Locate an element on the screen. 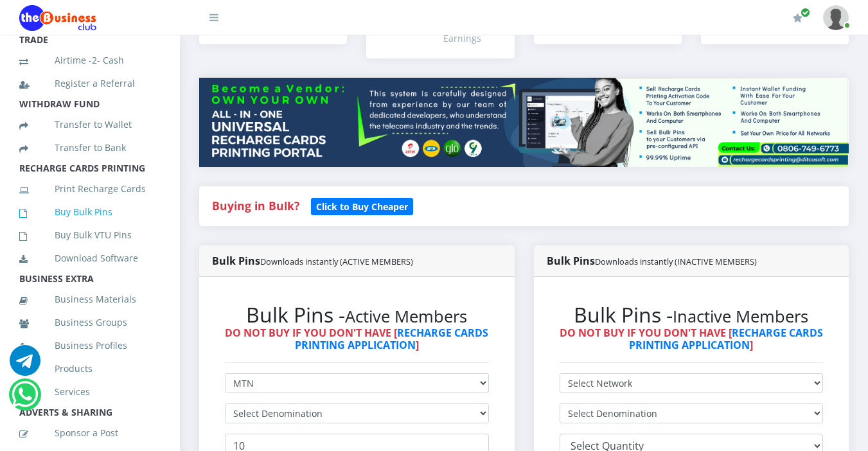 This screenshot has width=868, height=451. a: Business Materials is located at coordinates (90, 299).